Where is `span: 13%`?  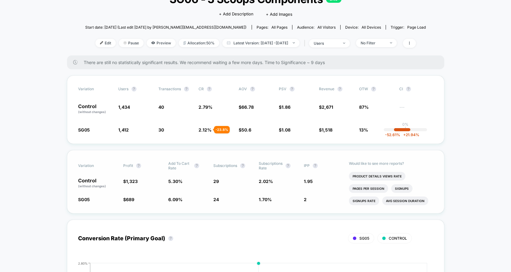 span: 13% is located at coordinates (363, 130).